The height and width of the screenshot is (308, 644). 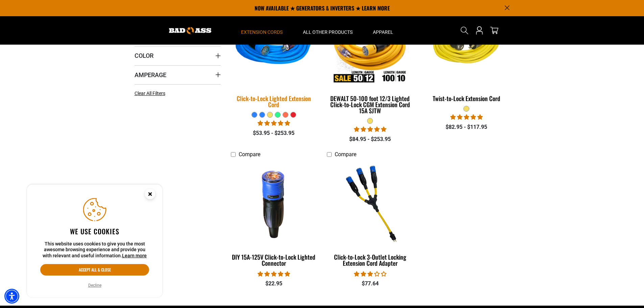 What do you see at coordinates (370, 45) in the screenshot?
I see `img: DEWALT 50-100 foot 12/3 Lighted Click-to-Lock CGM Extension Cord 15A SJTW` at bounding box center [370, 45].